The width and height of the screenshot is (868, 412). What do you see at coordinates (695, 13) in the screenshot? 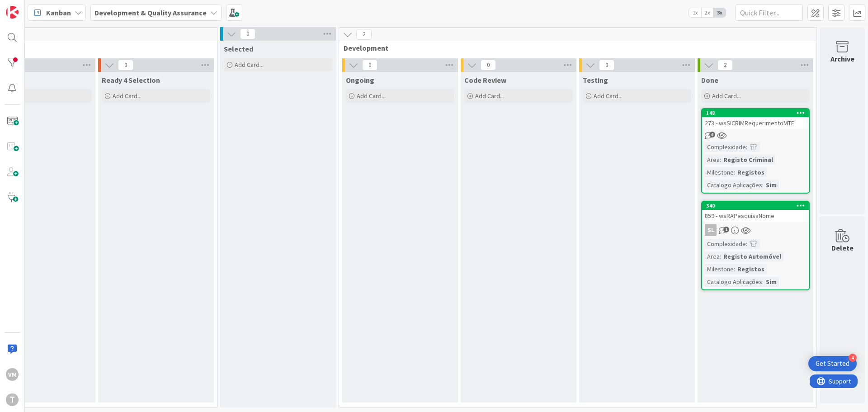
I see `span: 1x` at bounding box center [695, 13].